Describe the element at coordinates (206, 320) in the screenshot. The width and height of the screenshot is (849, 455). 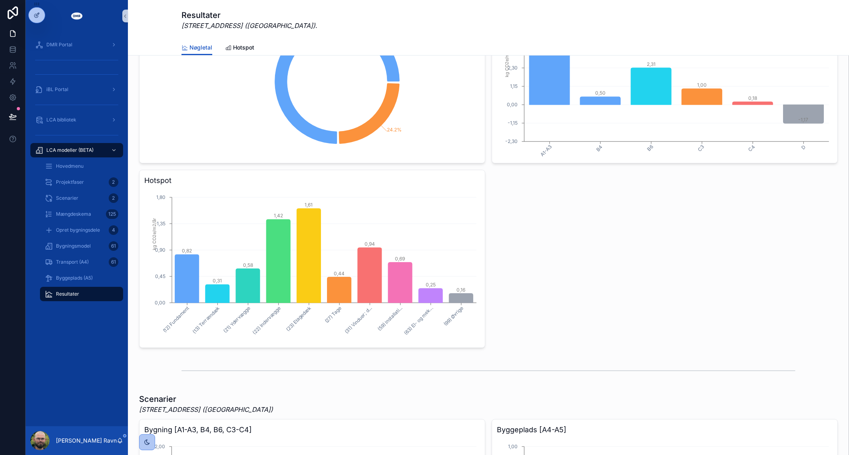
I see `tspan: (13) Terrændæk` at that location.